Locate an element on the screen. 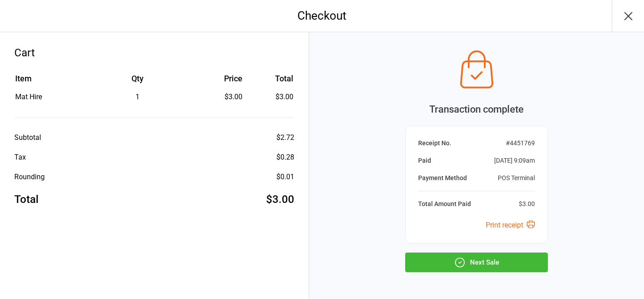  div: Total Amount Paid is located at coordinates (444, 204).